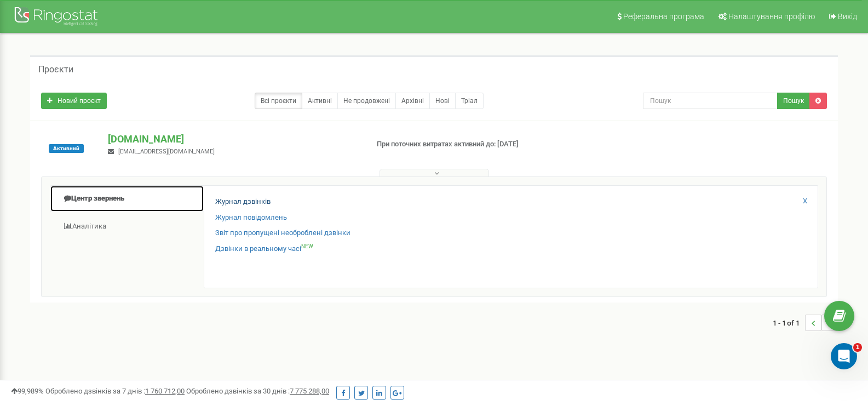 Image resolution: width=868 pixels, height=405 pixels. What do you see at coordinates (307, 246) in the screenshot?
I see `sup: NEW` at bounding box center [307, 246].